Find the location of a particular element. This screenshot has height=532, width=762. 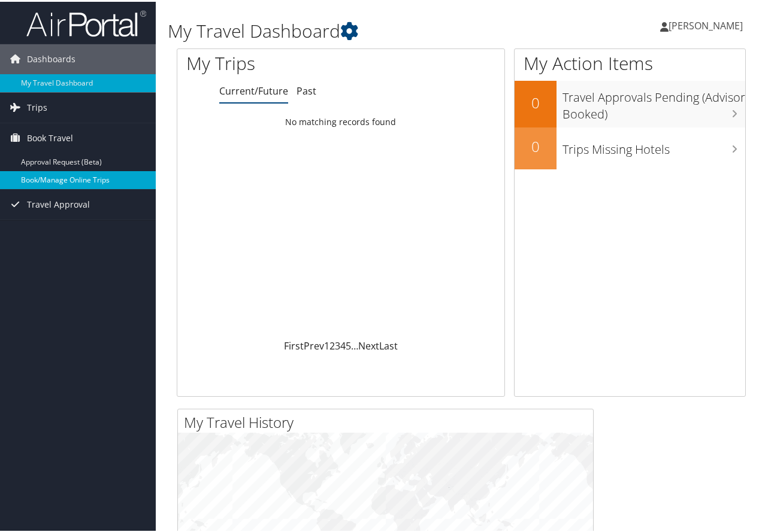

h1: My Action Items is located at coordinates (629, 62).